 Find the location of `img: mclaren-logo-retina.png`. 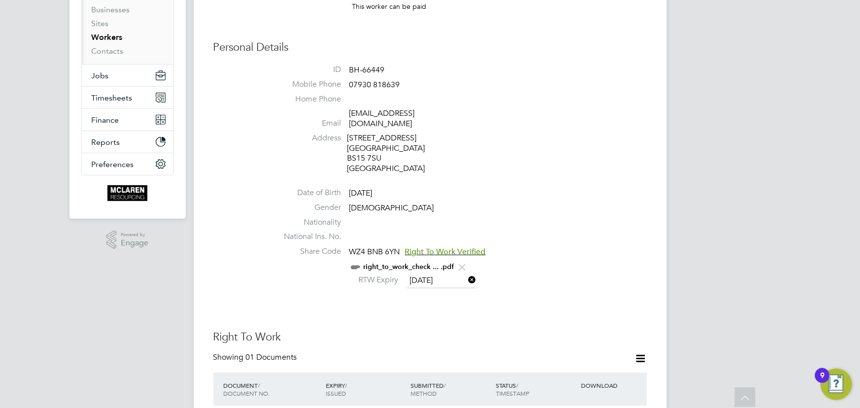

img: mclaren-logo-retina.png is located at coordinates (127, 193).